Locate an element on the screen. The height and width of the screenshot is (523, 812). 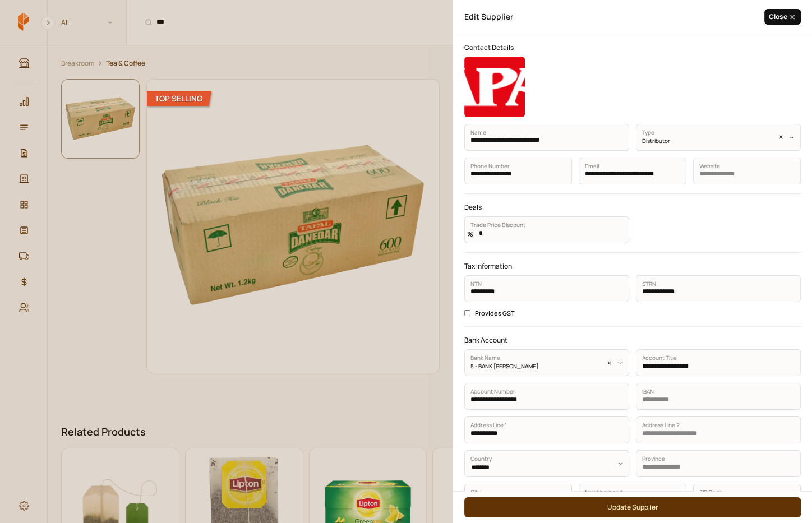
label: Phone Number is located at coordinates (490, 166).